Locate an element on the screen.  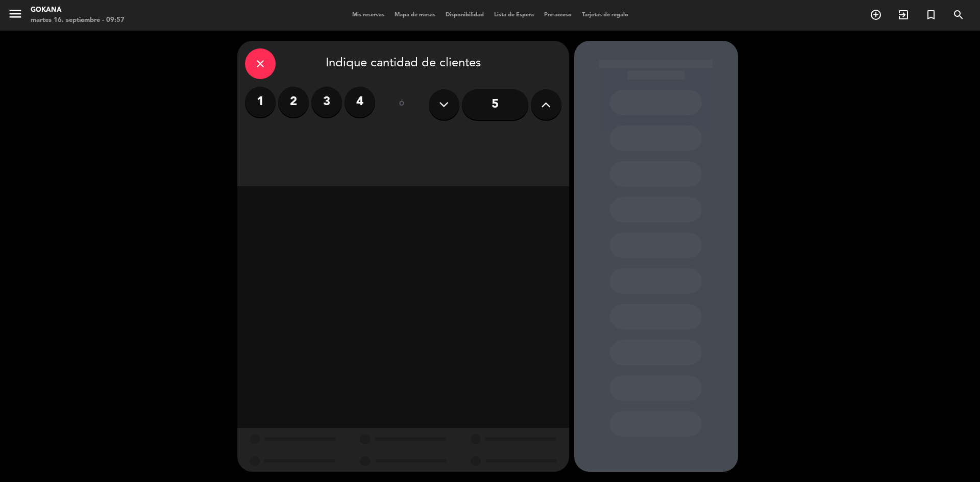
span: Tarjetas de regalo is located at coordinates (604, 14).